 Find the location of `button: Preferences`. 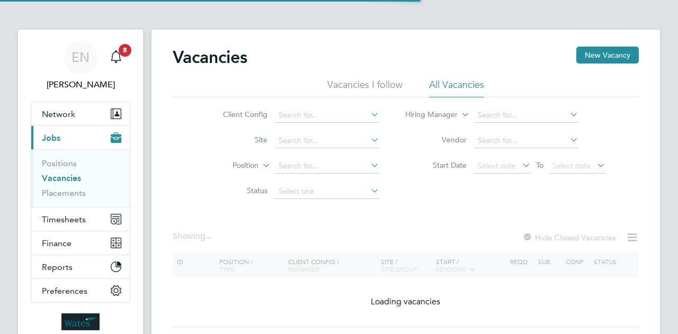

button: Preferences is located at coordinates (80, 291).